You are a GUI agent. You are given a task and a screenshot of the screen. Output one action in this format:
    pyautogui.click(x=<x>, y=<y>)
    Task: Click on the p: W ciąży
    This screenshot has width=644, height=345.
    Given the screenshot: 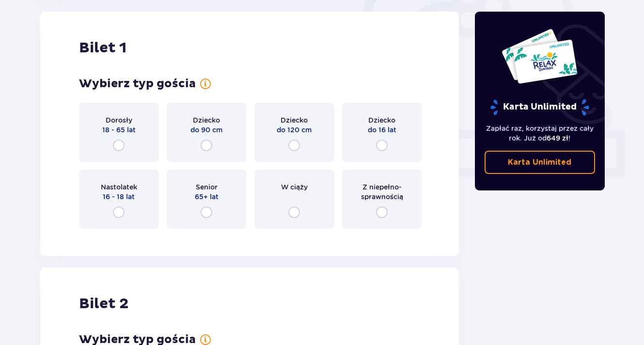 What is the action you would take?
    pyautogui.click(x=294, y=187)
    